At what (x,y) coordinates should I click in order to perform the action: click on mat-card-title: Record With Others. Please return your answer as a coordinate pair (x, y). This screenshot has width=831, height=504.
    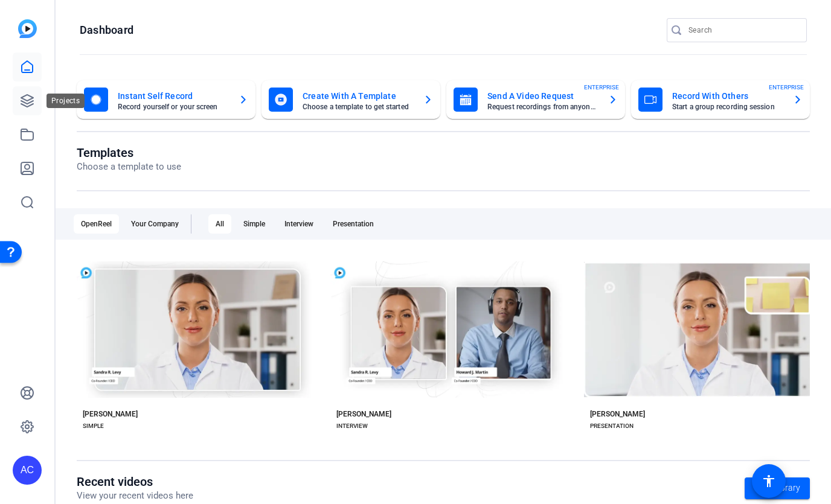
    Looking at the image, I should click on (728, 96).